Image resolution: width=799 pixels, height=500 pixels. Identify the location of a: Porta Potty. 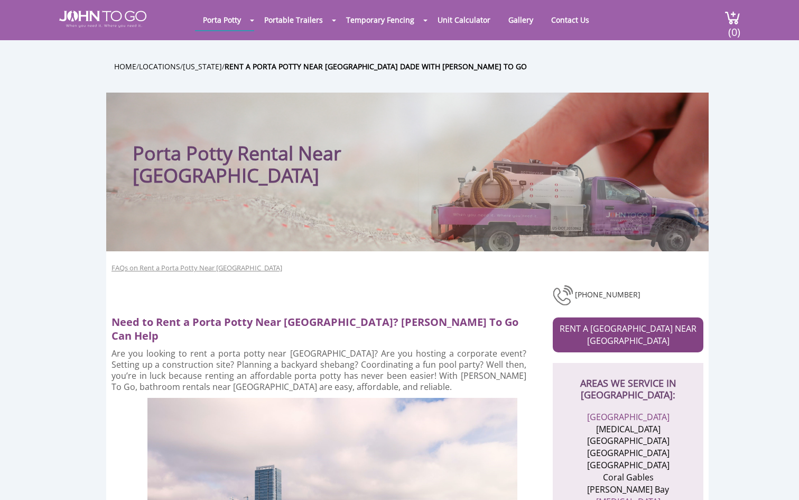
(222, 20).